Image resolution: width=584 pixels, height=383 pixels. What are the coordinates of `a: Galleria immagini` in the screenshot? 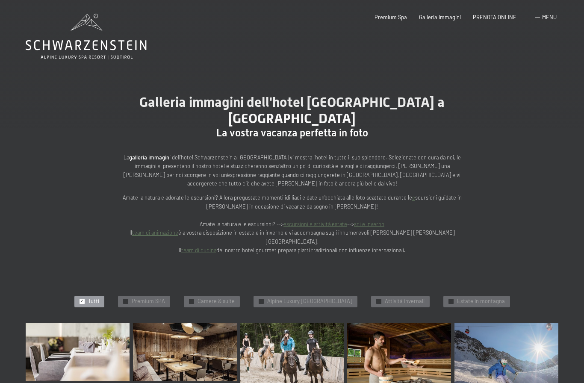 It's located at (440, 17).